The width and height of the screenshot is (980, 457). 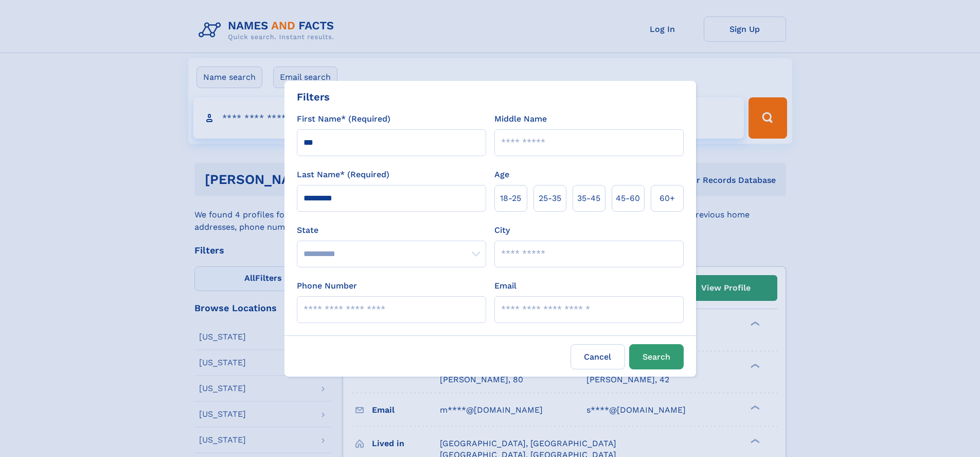 What do you see at coordinates (657, 356) in the screenshot?
I see `button: Search` at bounding box center [657, 356].